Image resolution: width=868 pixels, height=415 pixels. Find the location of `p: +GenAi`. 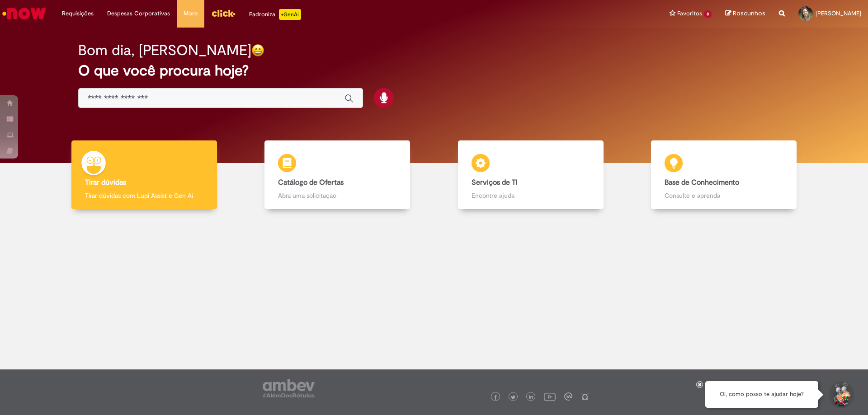

p: +GenAi is located at coordinates (290, 14).